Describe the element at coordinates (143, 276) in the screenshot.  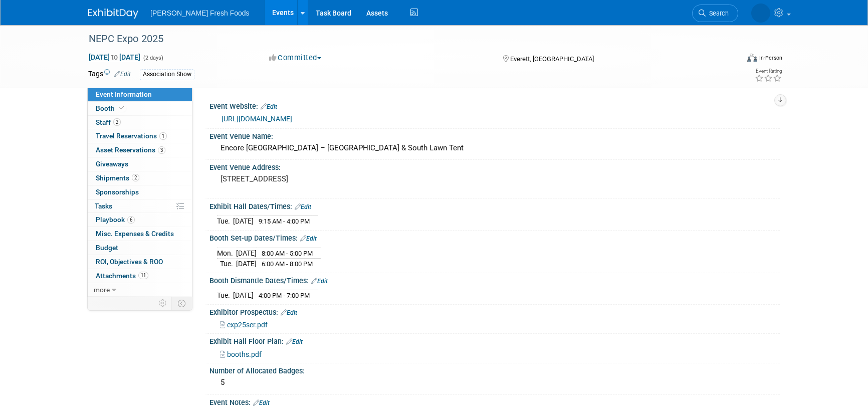
I see `span: 11` at that location.